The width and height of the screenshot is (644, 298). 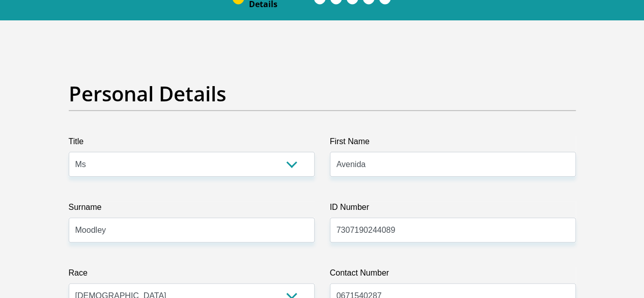 What do you see at coordinates (323, 94) in the screenshot?
I see `h2: Personal Details` at bounding box center [323, 94].